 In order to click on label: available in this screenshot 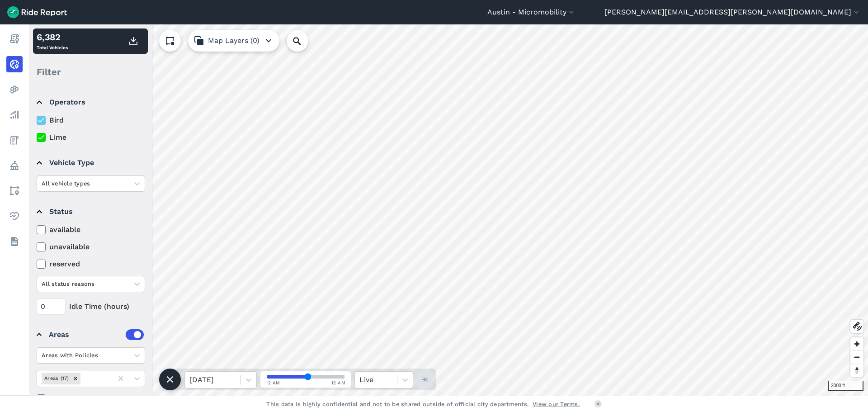, I will do `click(91, 230)`.